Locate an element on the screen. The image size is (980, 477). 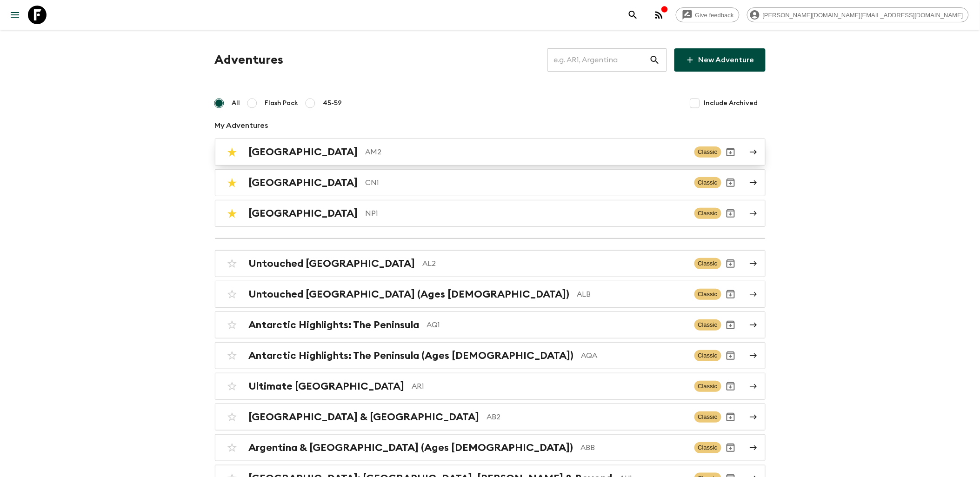
a: New Adventure is located at coordinates (720, 60).